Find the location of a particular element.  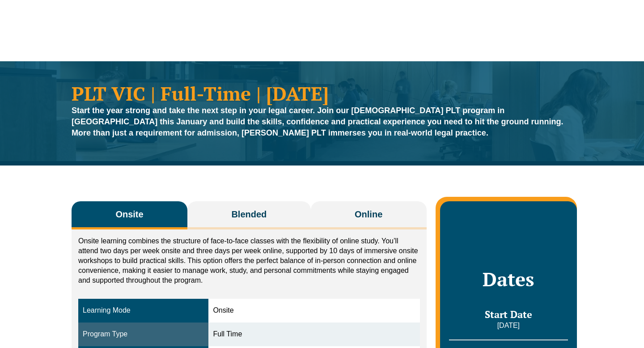

div: Program Type is located at coordinates (143, 334).